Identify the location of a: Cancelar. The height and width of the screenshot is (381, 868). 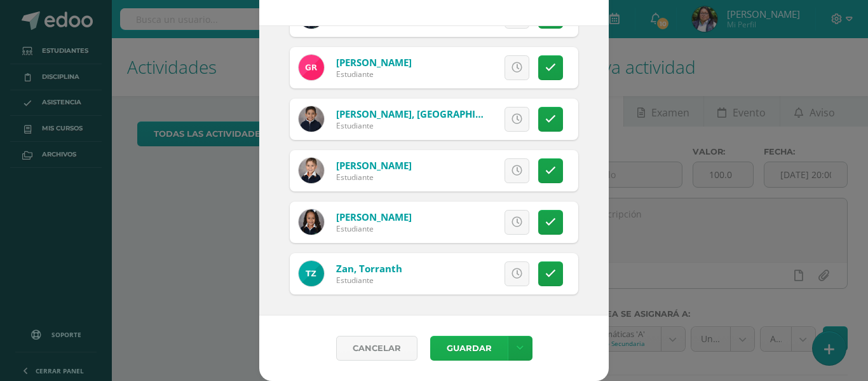
(377, 348).